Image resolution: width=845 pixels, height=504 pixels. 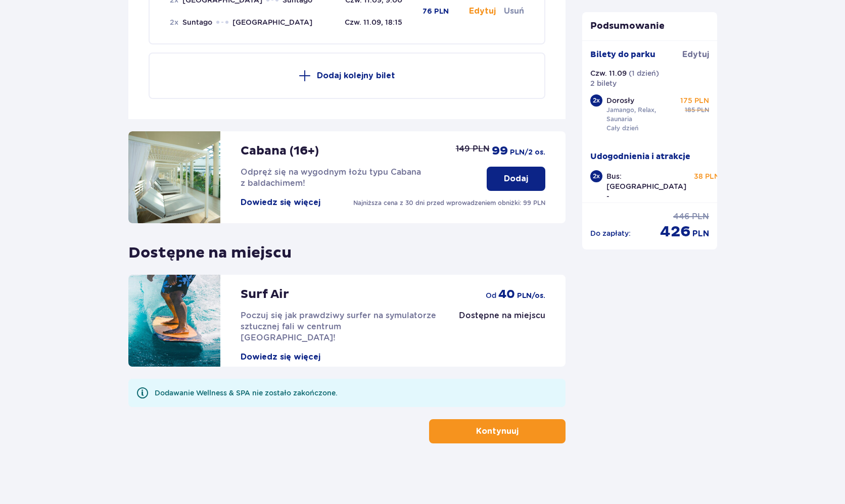 What do you see at coordinates (497, 431) in the screenshot?
I see `button: Kontynuuj` at bounding box center [497, 431].